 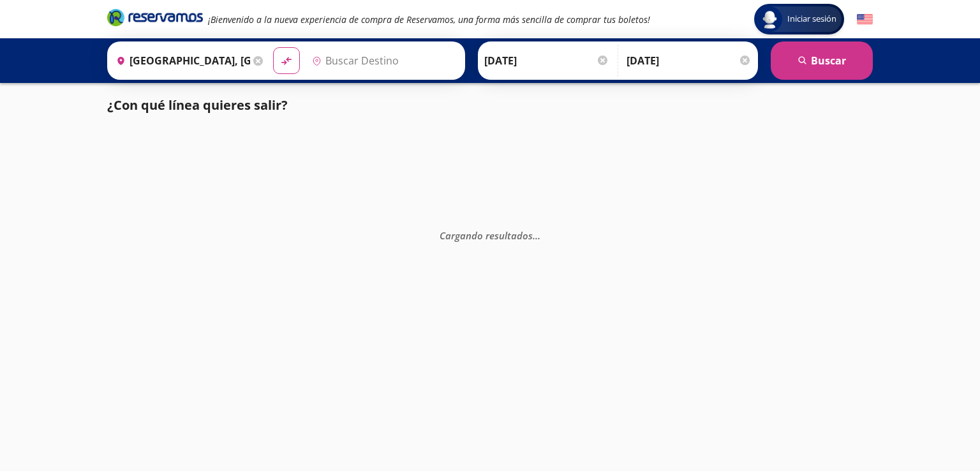 What do you see at coordinates (822, 61) in the screenshot?
I see `button: Buscar` at bounding box center [822, 61].